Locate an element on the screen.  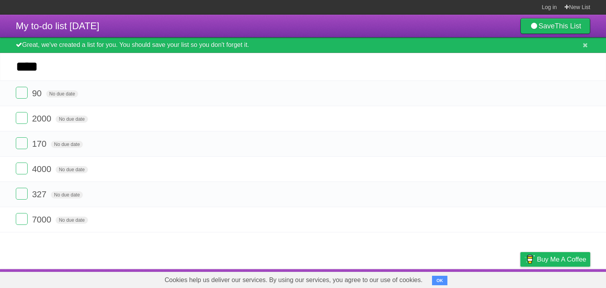
button: OK is located at coordinates (439, 281).